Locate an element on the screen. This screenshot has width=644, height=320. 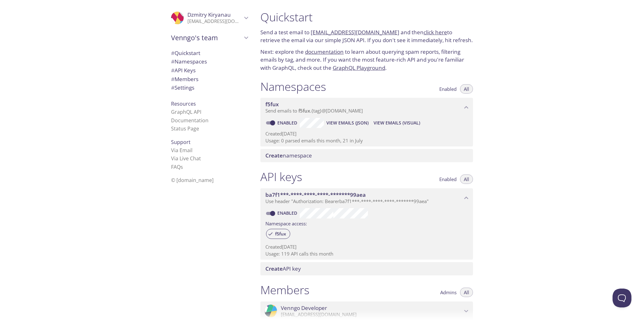
a: Documentation is located at coordinates (190, 120).